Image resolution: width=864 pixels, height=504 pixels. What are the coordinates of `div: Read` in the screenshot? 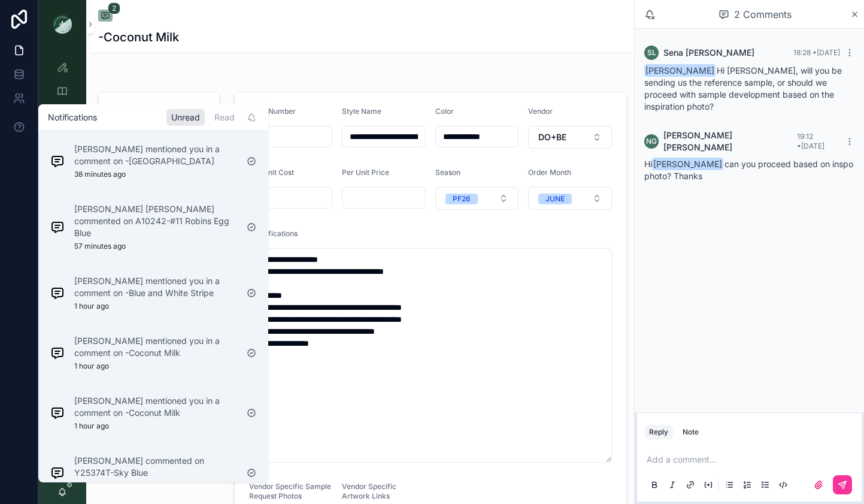 It's located at (225, 118).